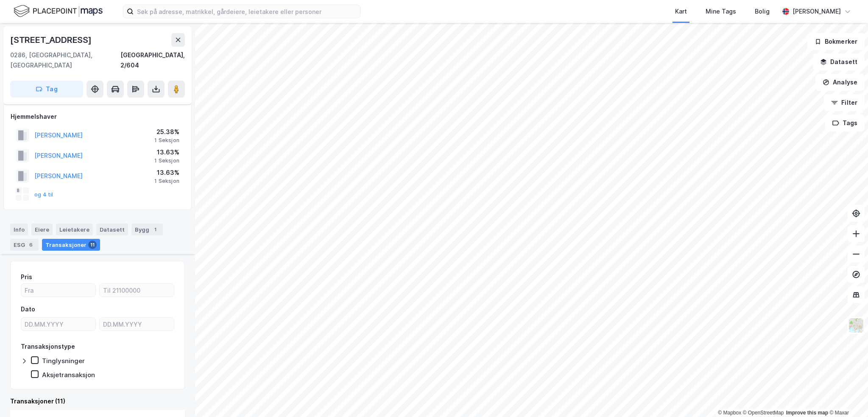  What do you see at coordinates (97, 402) in the screenshot?
I see `div: Transaksjoner (11)` at bounding box center [97, 402].